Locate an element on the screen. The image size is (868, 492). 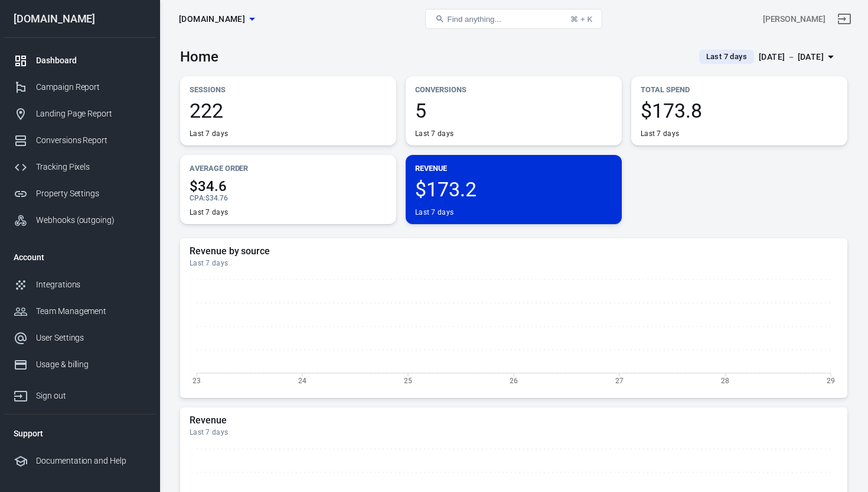
h5: Revenue by source is located at coordinates (514, 251).